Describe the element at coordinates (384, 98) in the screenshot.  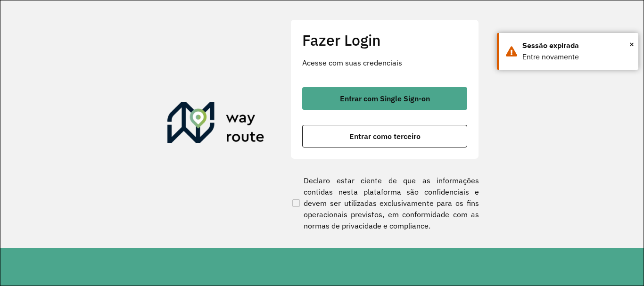
I see `span: Entrar com Single Sign-on` at that location.